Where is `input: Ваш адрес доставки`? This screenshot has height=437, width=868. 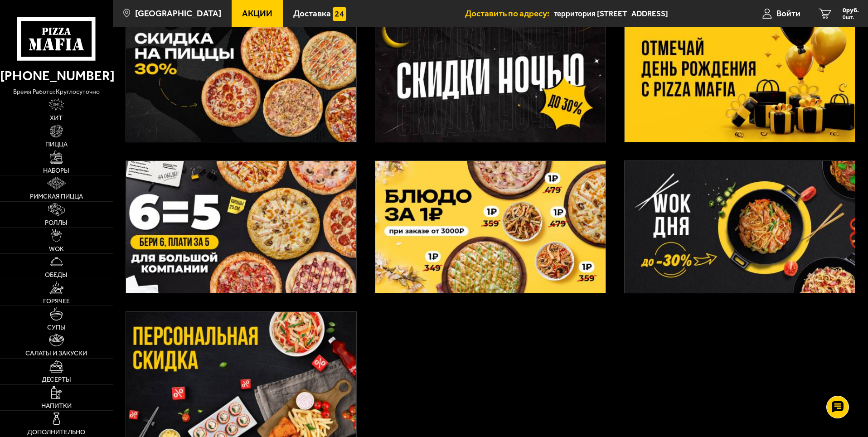
input: Ваш адрес доставки is located at coordinates (640, 13).